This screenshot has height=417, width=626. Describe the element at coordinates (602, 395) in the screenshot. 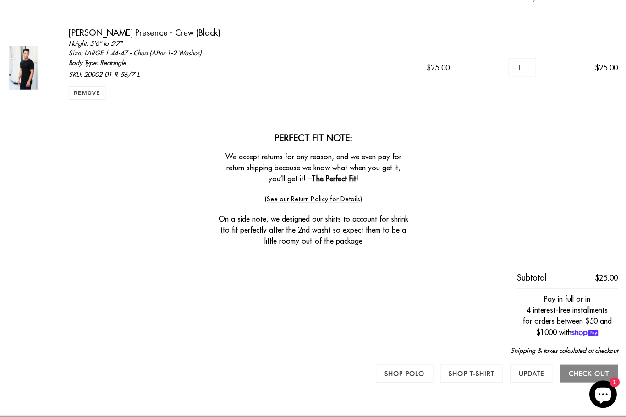

I see `inbox-online-store-chat: Shopify online store chat` at that location.